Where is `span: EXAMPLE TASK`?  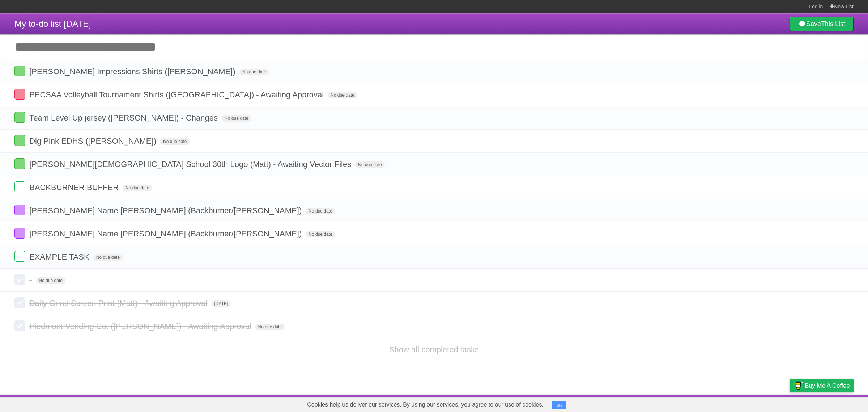
span: EXAMPLE TASK is located at coordinates (60, 257).